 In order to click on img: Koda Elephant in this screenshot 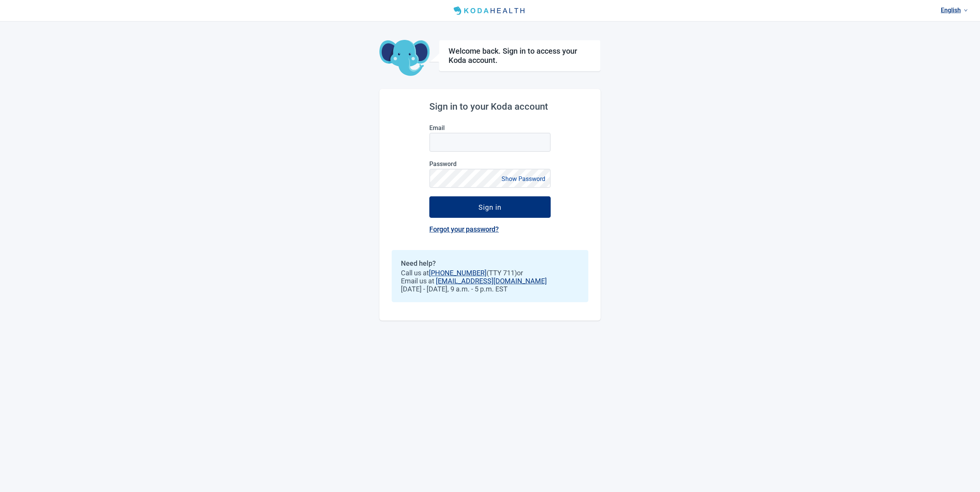, I will do `click(405, 58)`.